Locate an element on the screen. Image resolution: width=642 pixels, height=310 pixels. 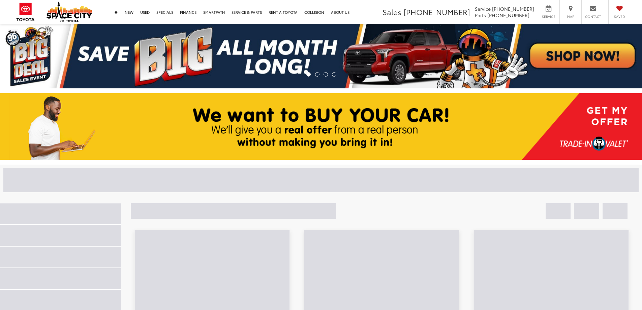
span: Parts is located at coordinates (480, 15).